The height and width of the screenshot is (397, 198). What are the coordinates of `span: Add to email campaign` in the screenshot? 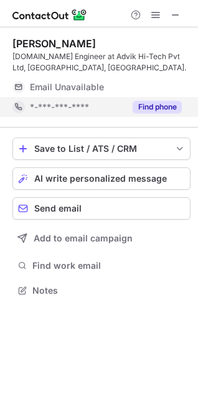 It's located at (83, 238).